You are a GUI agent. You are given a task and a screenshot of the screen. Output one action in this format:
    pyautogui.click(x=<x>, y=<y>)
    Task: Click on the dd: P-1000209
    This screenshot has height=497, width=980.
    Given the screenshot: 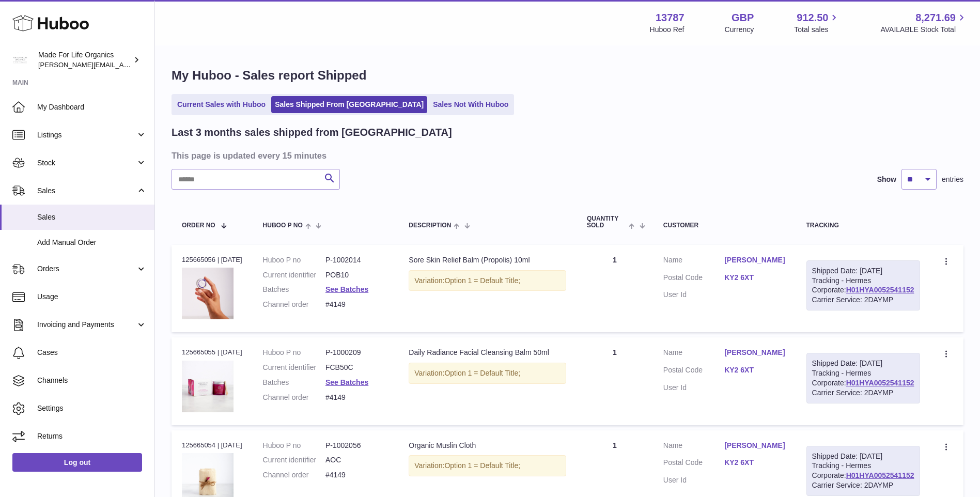 What is the action you would take?
    pyautogui.click(x=356, y=352)
    